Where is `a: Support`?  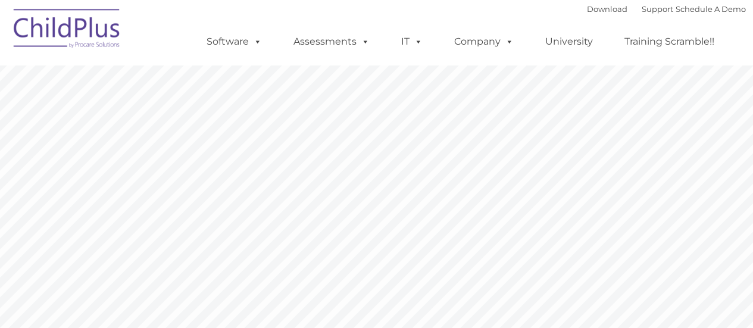
a: Support is located at coordinates (657, 9).